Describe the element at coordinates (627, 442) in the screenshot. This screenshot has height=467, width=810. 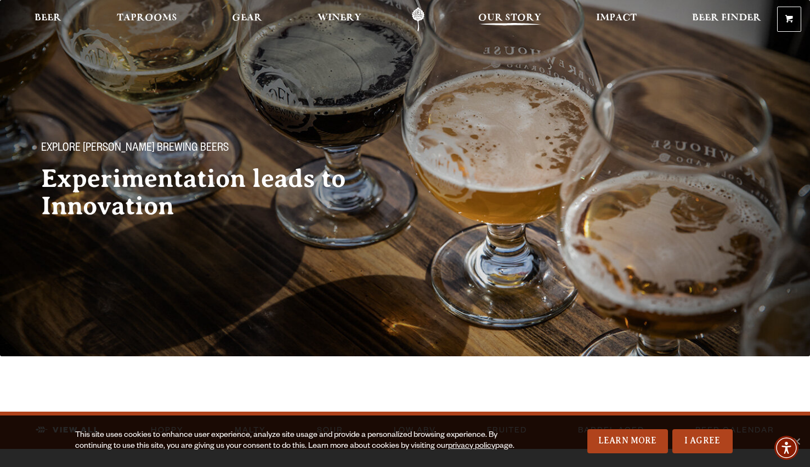
I see `a: Learn More` at that location.